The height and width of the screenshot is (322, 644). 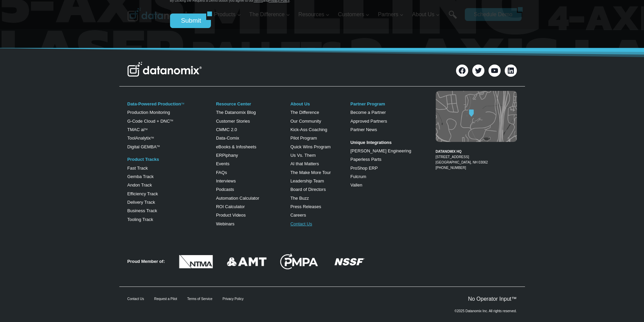 What do you see at coordinates (368, 112) in the screenshot?
I see `a: Become a Partner` at bounding box center [368, 112].